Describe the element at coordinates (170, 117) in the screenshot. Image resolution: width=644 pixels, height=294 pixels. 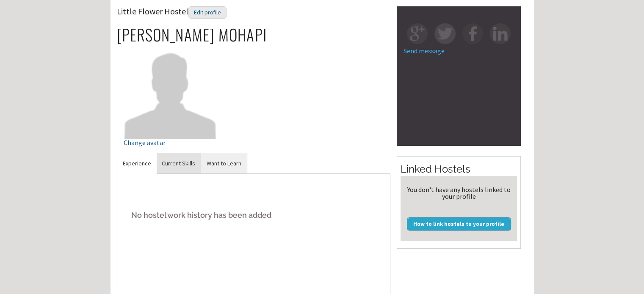
I see `a: Change avatar` at that location.